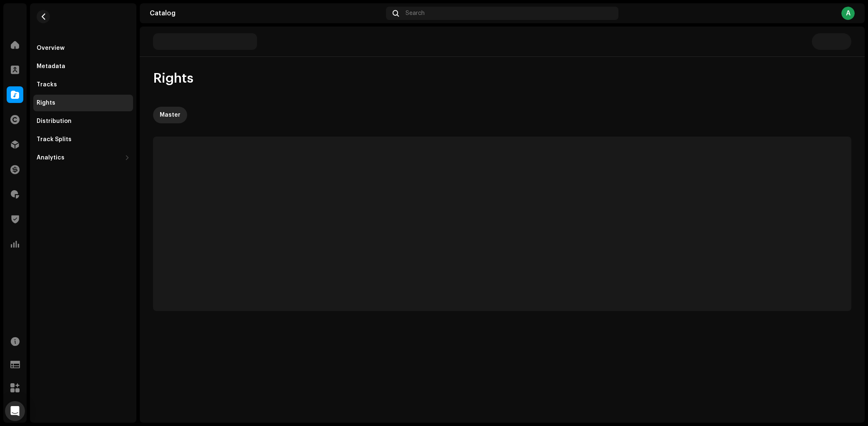  I want to click on re-m-nav-item: Tracks, so click(83, 85).